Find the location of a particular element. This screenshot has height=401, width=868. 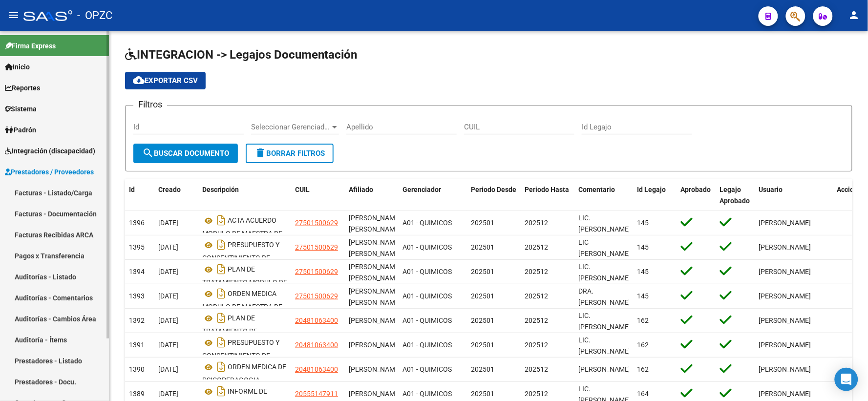

span: - OPZC is located at coordinates (94, 16).